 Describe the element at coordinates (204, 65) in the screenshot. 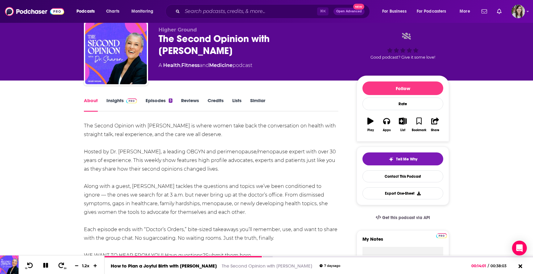

I see `span: and` at that location.